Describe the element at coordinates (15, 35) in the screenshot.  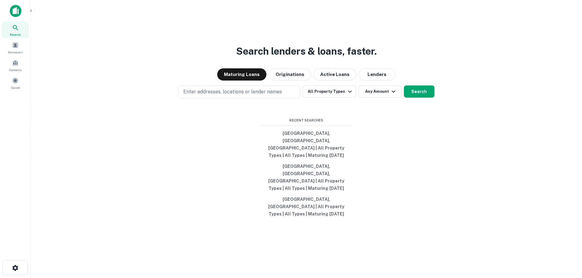
I see `span: Search` at that location.